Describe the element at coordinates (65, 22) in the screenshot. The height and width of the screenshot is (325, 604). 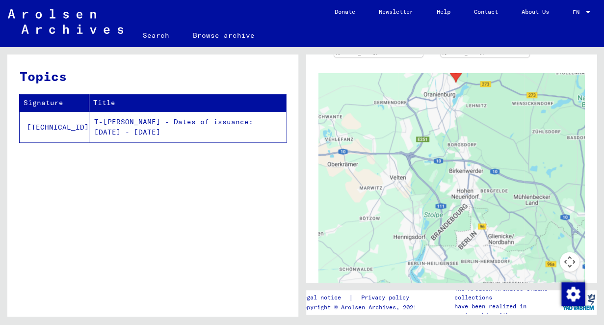
I see `img: Arolsen_neg.svg` at that location.